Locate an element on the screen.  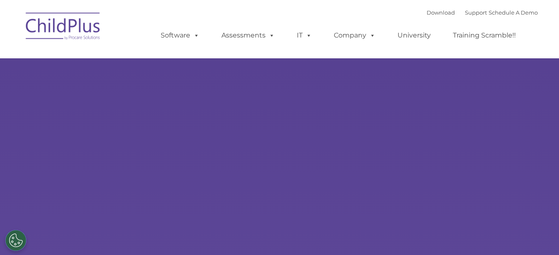
a: IT is located at coordinates (304, 35).